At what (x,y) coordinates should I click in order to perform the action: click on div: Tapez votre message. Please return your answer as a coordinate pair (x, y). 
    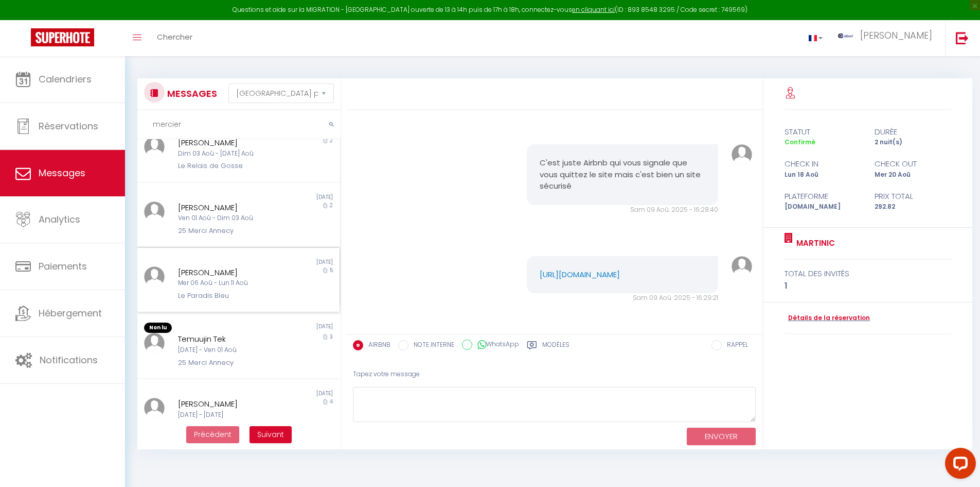
    Looking at the image, I should click on (554, 374).